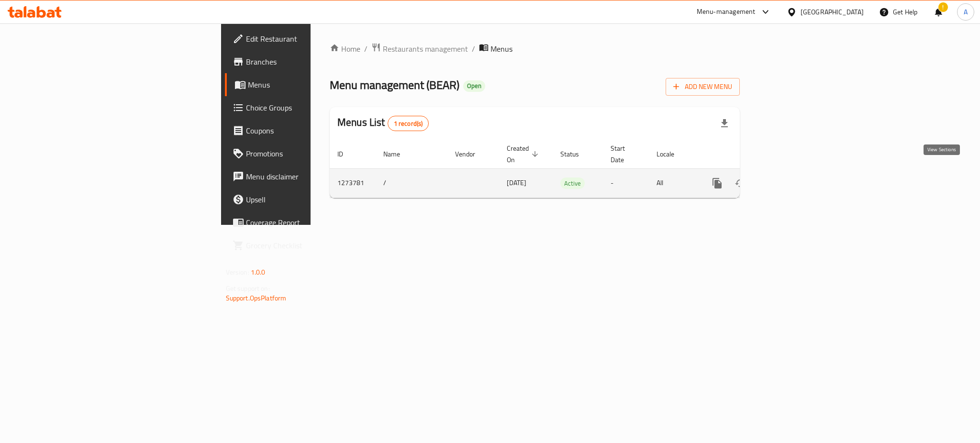 This screenshot has height=443, width=980. What do you see at coordinates (312, 131) in the screenshot?
I see `span: Coupons` at bounding box center [312, 131].